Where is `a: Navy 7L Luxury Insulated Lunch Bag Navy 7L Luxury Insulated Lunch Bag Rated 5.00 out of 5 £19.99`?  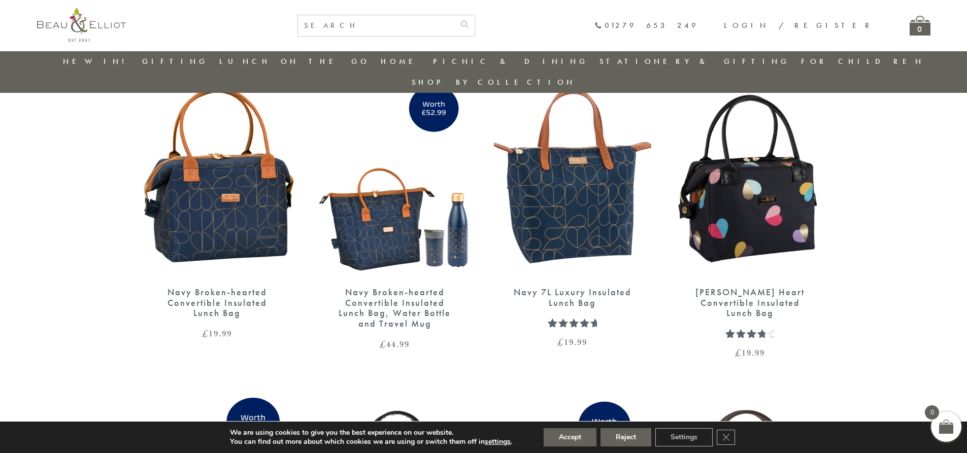
a: Navy 7L Luxury Insulated Lunch Bag Navy 7L Luxury Insulated Lunch Bag Rated 5.00 out of 5 £19.99 is located at coordinates (573, 211).